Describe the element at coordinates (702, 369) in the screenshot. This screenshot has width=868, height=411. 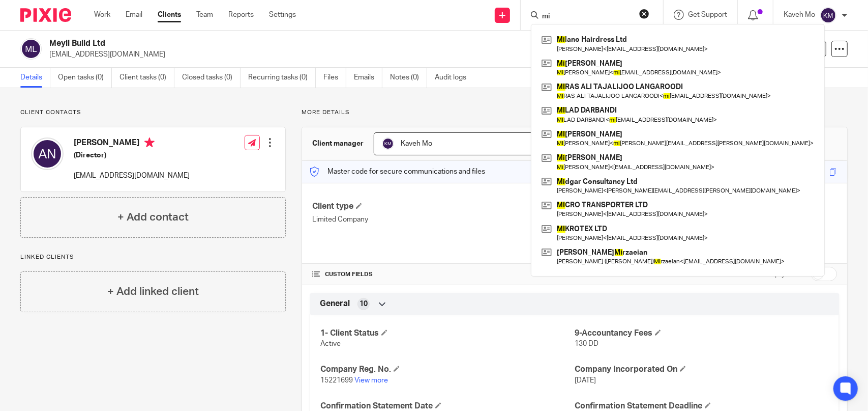
I see `h4: Company Incorporated On` at that location.